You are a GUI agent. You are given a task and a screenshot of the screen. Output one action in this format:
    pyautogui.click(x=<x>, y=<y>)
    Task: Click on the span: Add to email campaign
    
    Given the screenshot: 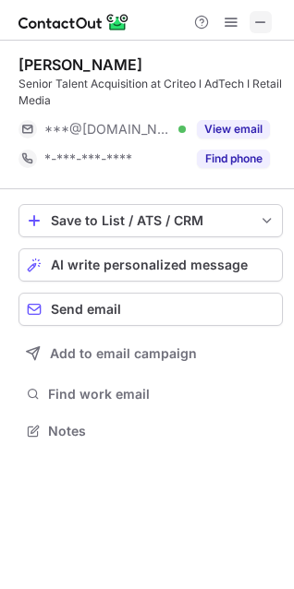 What is the action you would take?
    pyautogui.click(x=123, y=354)
    